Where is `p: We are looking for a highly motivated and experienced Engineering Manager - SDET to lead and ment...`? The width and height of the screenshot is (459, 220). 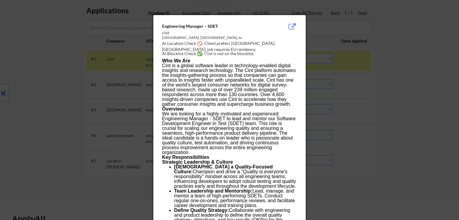
p: We are looking for a highly motivated and experienced Engineering Manager - SDET to lead and ment... is located at coordinates (230, 133).